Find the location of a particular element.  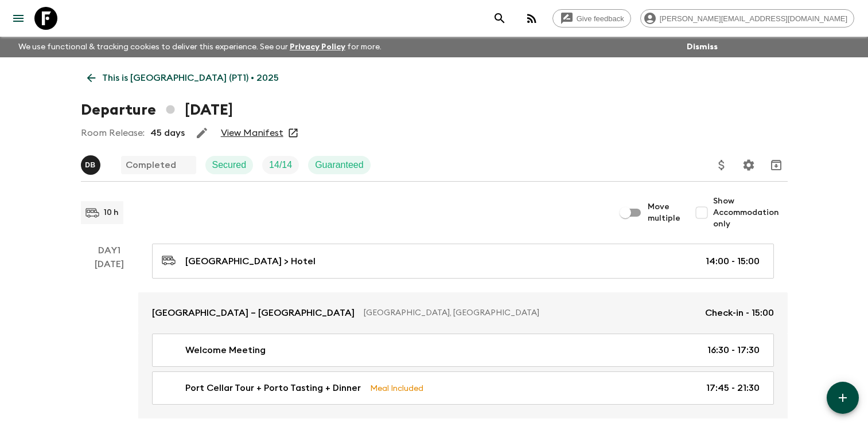

p: Room Release: is located at coordinates (113, 133).